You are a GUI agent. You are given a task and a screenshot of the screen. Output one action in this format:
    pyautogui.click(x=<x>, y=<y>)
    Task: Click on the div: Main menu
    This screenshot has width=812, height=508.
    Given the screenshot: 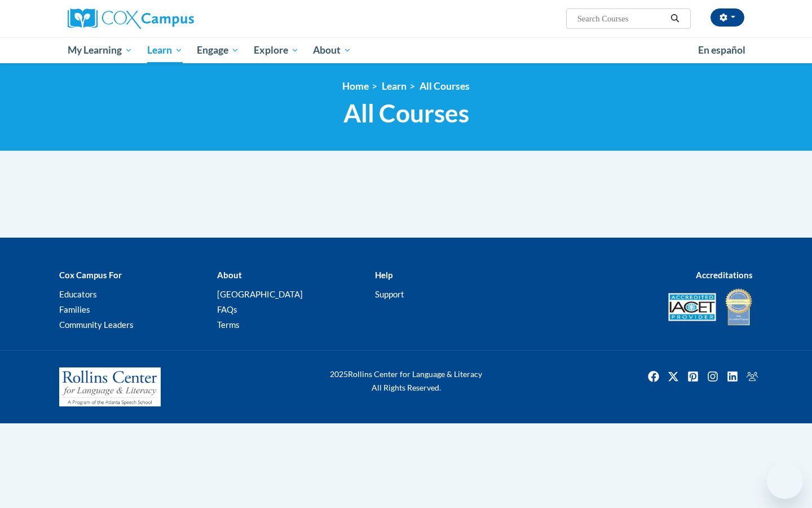 What is the action you would take?
    pyautogui.click(x=406, y=50)
    